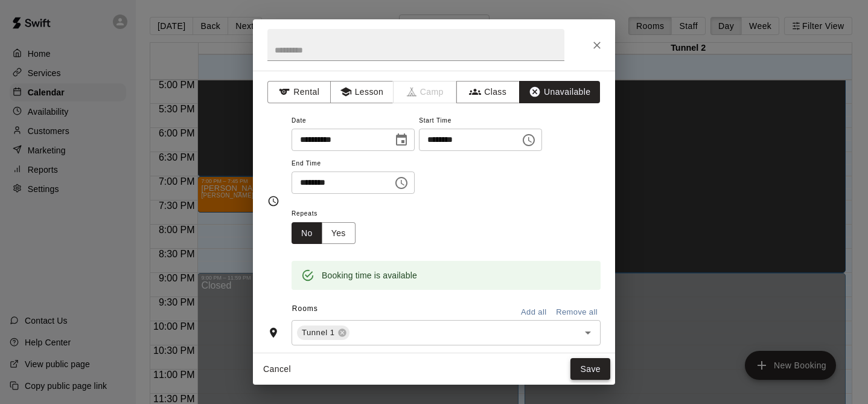 This screenshot has width=868, height=404. What do you see at coordinates (274, 333) in the screenshot?
I see `svg: Rooms` at bounding box center [274, 333].